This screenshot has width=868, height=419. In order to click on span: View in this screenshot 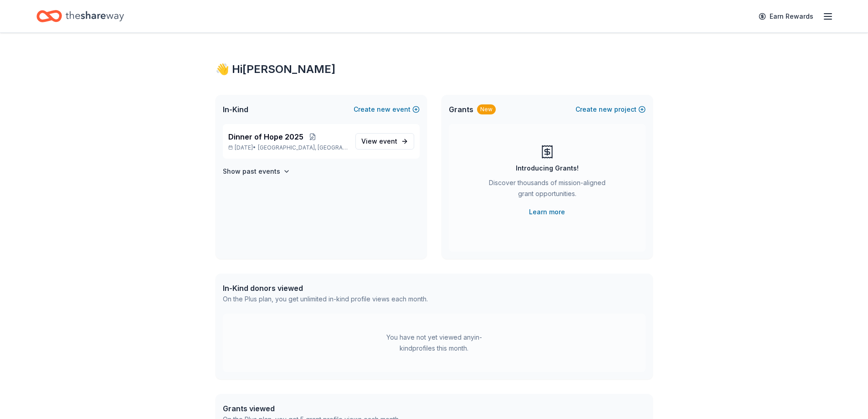, I will do `click(379, 141)`.